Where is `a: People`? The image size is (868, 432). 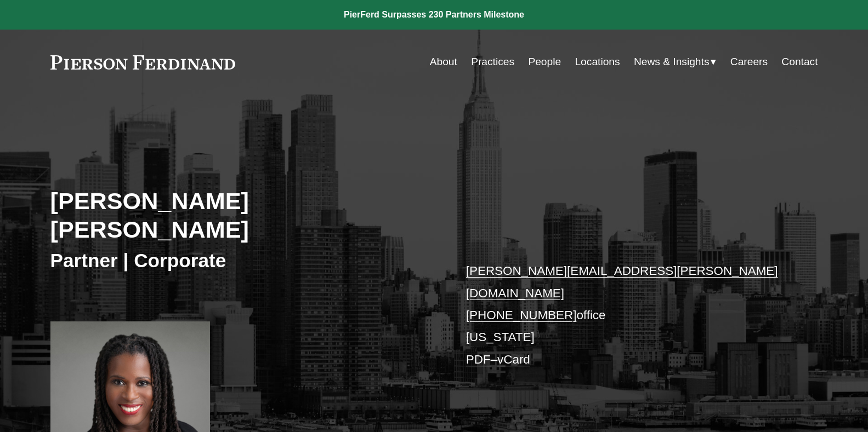
a: People is located at coordinates (545, 62).